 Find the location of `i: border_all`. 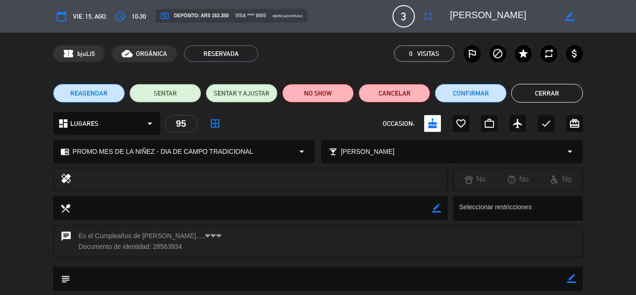

i: border_all is located at coordinates (215, 123).